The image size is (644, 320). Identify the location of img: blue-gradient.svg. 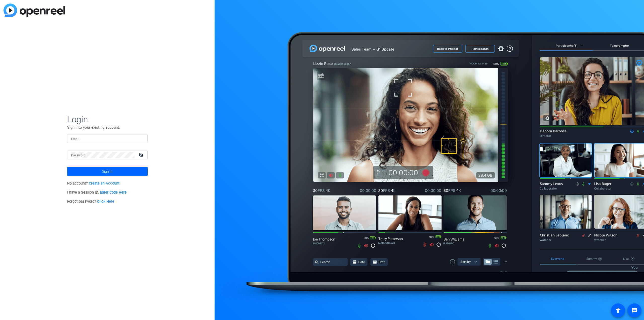
(34, 10).